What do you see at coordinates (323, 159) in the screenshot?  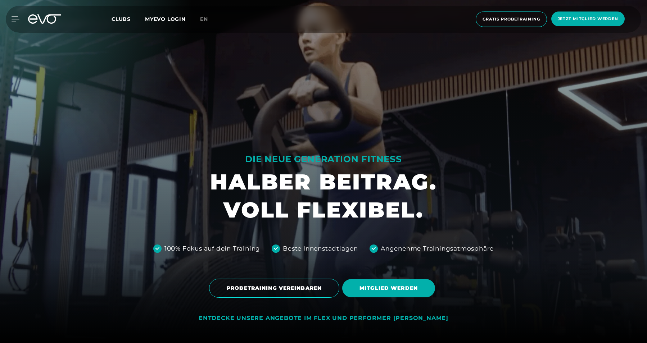 I see `div: DIE NEUE GENERATION FITNESS` at bounding box center [323, 159].